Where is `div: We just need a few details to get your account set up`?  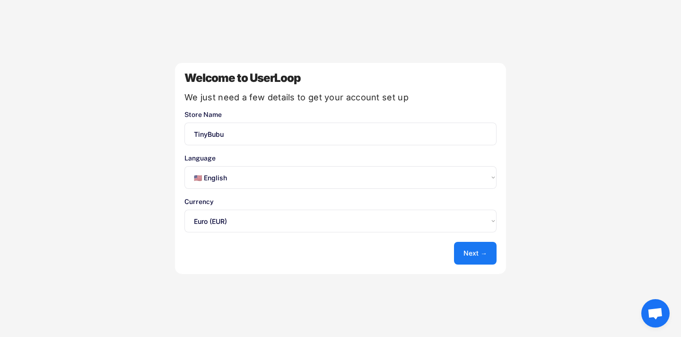 div: We just need a few details to get your account set up is located at coordinates (341, 97).